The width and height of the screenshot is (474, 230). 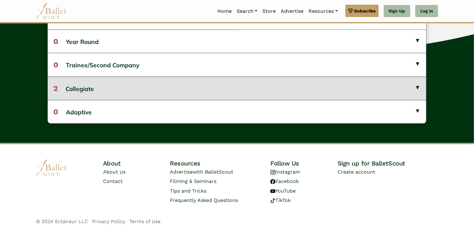 What do you see at coordinates (237, 88) in the screenshot?
I see `button: 2Collegiate` at bounding box center [237, 88].